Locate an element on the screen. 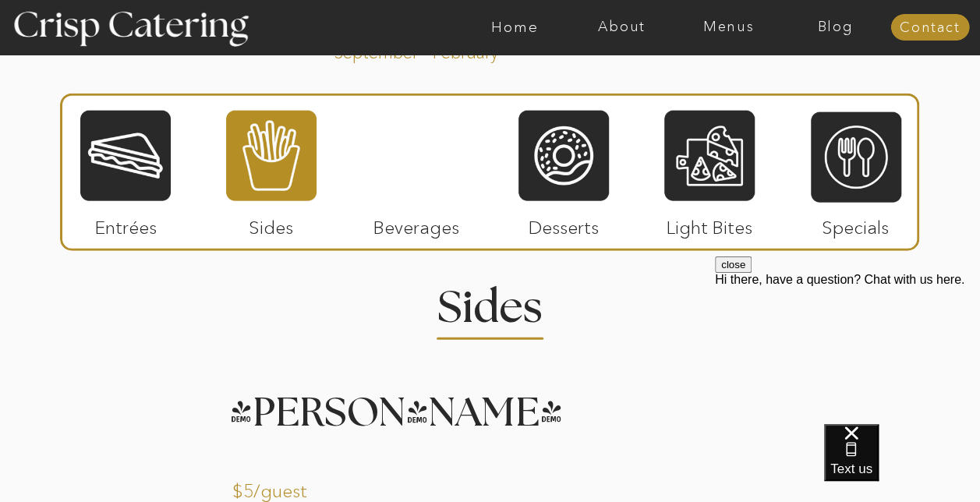 Image resolution: width=980 pixels, height=502 pixels. h2: Sides is located at coordinates (491, 301).